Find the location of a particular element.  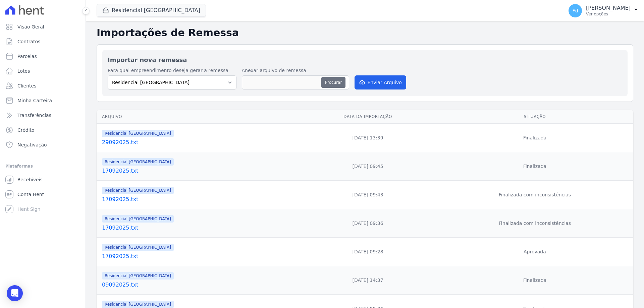

span: Visão Geral is located at coordinates (31, 27).